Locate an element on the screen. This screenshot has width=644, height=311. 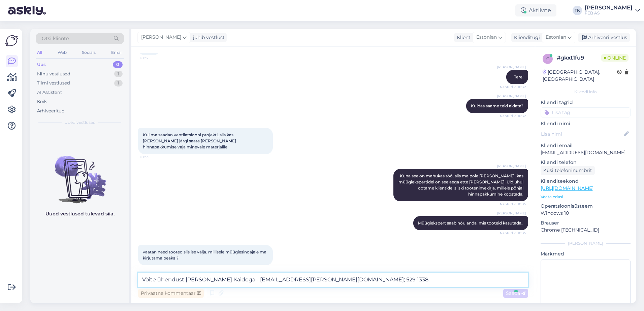
p: Märkmed is located at coordinates (586, 254).